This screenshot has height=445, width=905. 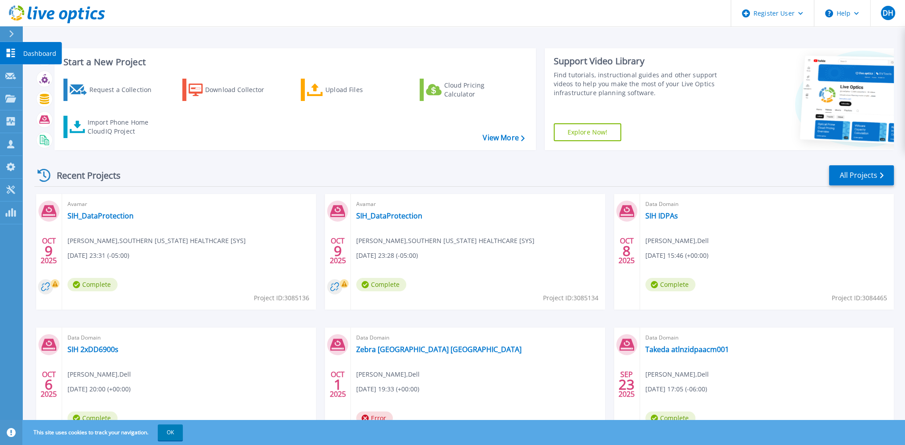 What do you see at coordinates (627, 251) in the screenshot?
I see `span: 8` at bounding box center [627, 251].